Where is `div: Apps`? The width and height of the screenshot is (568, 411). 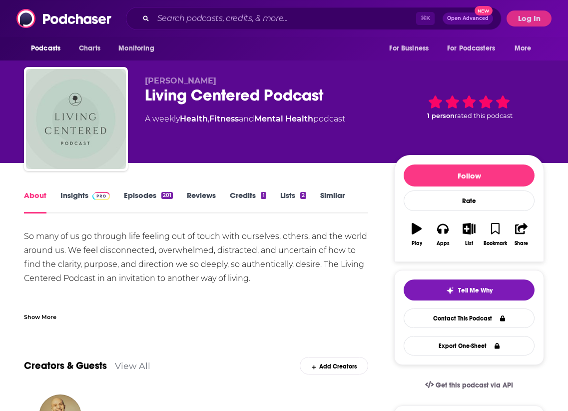
div: Apps is located at coordinates (443, 243).